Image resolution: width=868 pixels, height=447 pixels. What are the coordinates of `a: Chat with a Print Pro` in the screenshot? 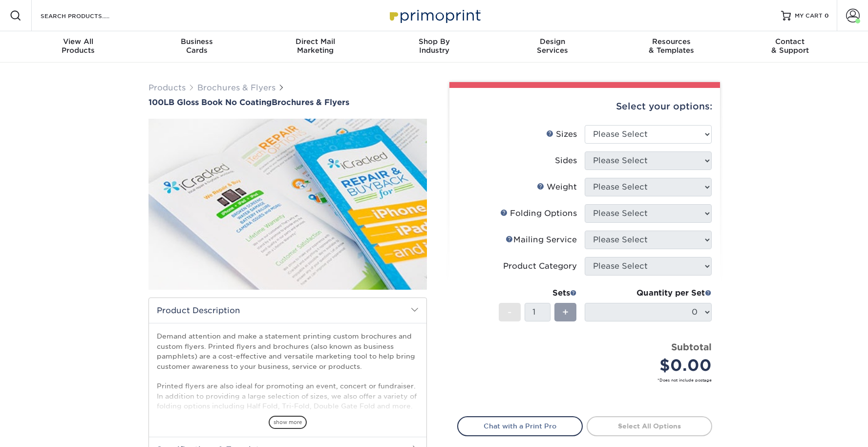 It's located at (520, 426).